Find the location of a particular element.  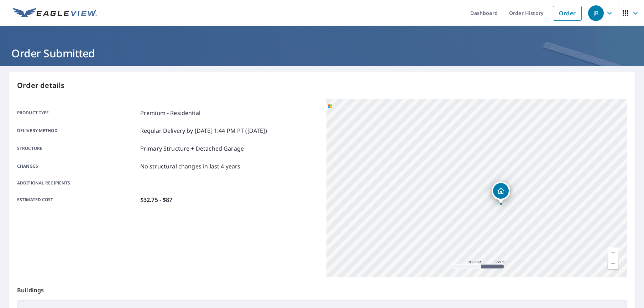

a: Current Level 15, Zoom In is located at coordinates (613, 252).